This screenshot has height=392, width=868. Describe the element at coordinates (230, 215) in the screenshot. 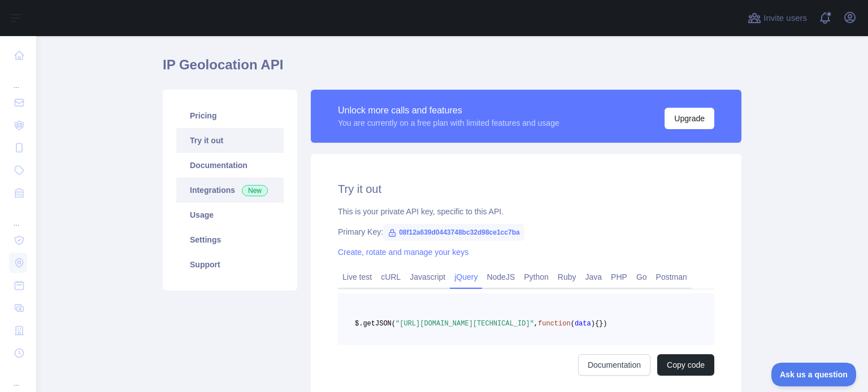

I see `a: Usage` at that location.